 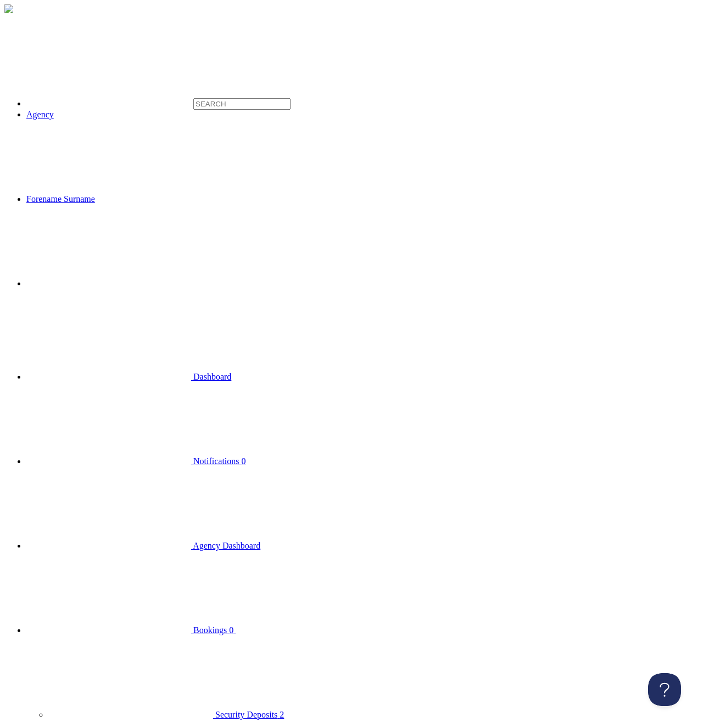 What do you see at coordinates (40, 114) in the screenshot?
I see `a: Agency` at bounding box center [40, 114].